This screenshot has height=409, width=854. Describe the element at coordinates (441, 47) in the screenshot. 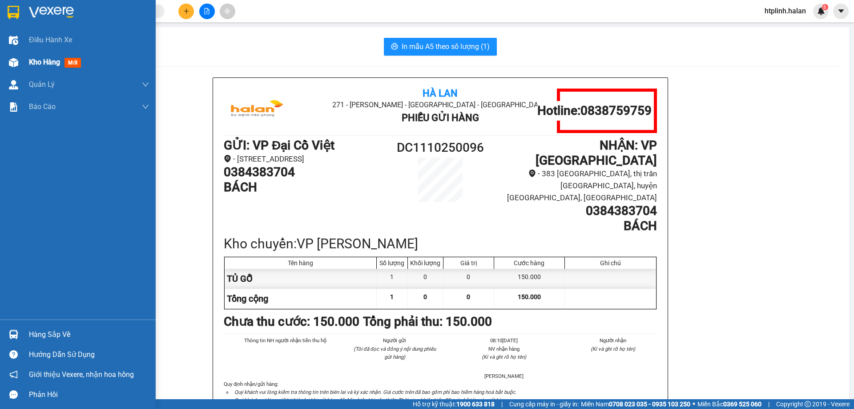

I see `button: printerIn mẫu A5 theo số lượng (1)` at that location.